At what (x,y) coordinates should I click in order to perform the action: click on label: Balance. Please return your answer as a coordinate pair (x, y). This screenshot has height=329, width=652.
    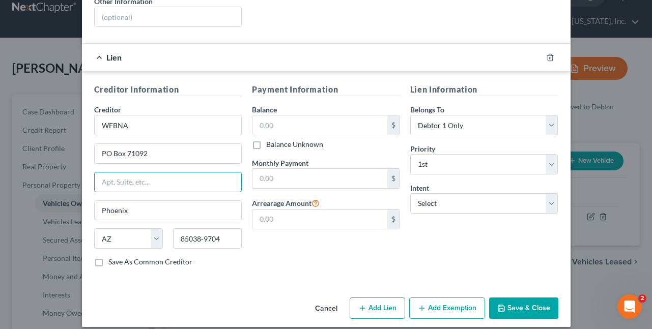
    Looking at the image, I should click on (264, 109).